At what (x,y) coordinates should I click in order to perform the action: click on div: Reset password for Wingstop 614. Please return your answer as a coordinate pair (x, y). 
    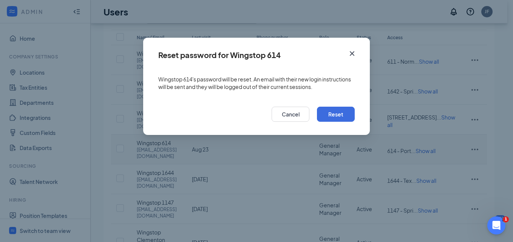
    Looking at the image, I should click on (219, 55).